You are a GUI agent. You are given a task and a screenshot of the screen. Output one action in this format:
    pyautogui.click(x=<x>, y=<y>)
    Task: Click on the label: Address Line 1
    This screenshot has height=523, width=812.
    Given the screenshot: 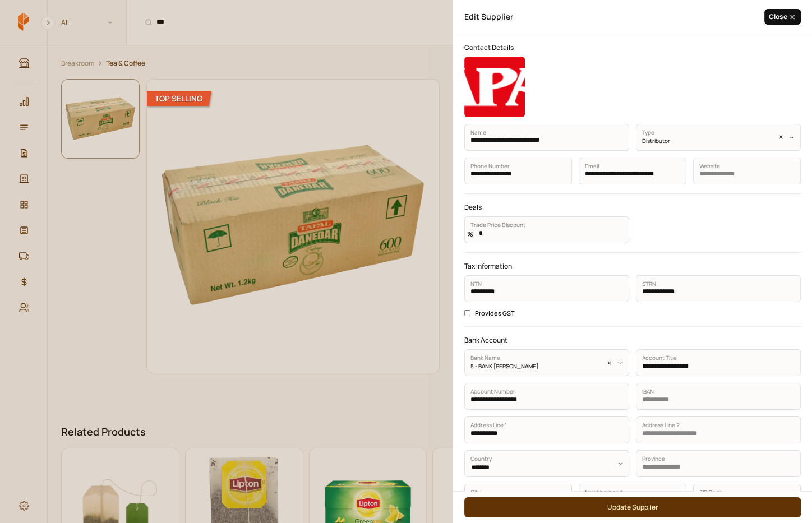 What is the action you would take?
    pyautogui.click(x=489, y=425)
    